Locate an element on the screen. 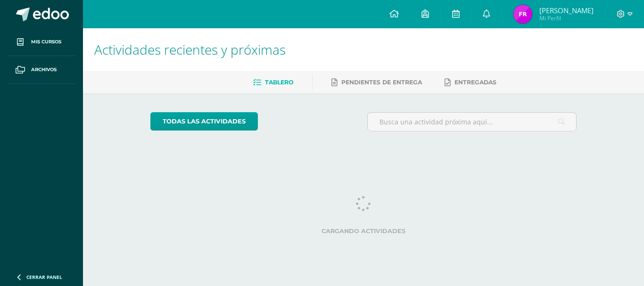 This screenshot has height=286, width=644. span: Mis cursos is located at coordinates (46, 42).